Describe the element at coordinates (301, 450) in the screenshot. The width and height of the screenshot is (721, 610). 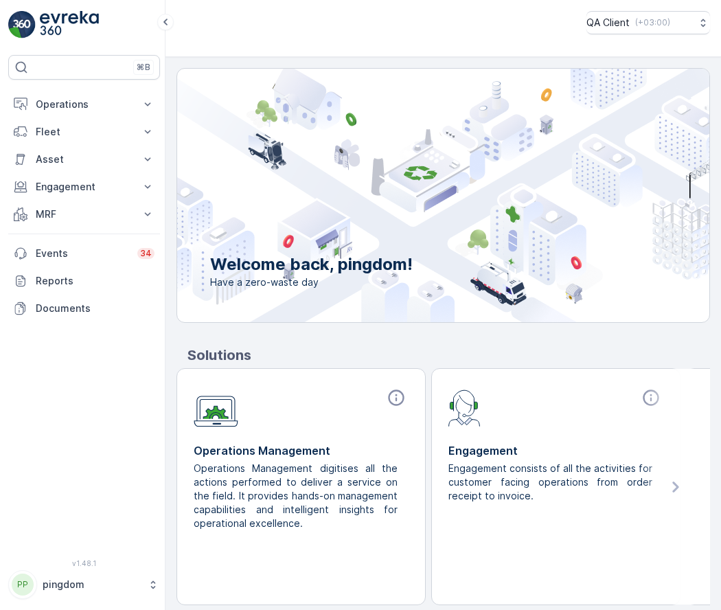
I see `p: Operations Management` at that location.